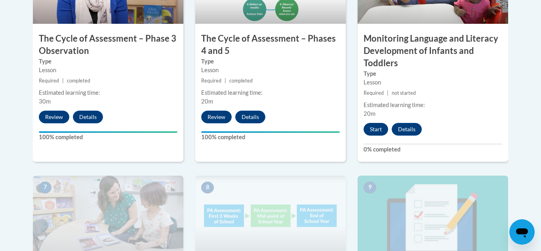 The height and width of the screenshot is (251, 541). What do you see at coordinates (376, 129) in the screenshot?
I see `button: Start` at bounding box center [376, 129].